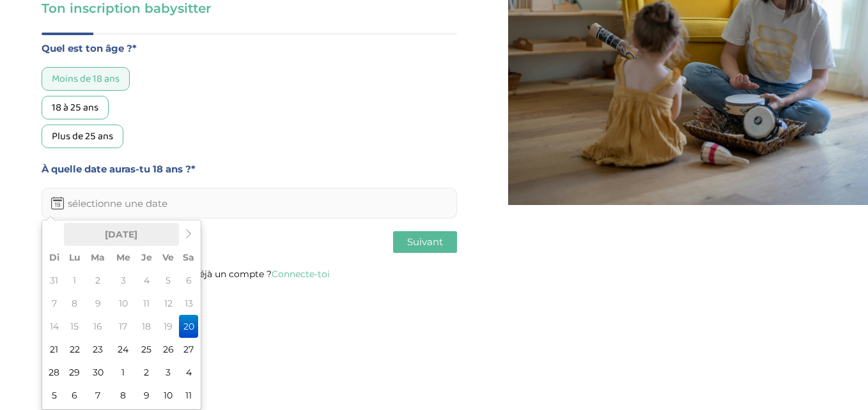 The width and height of the screenshot is (868, 410). What do you see at coordinates (75, 372) in the screenshot?
I see `td: 29` at bounding box center [75, 372].